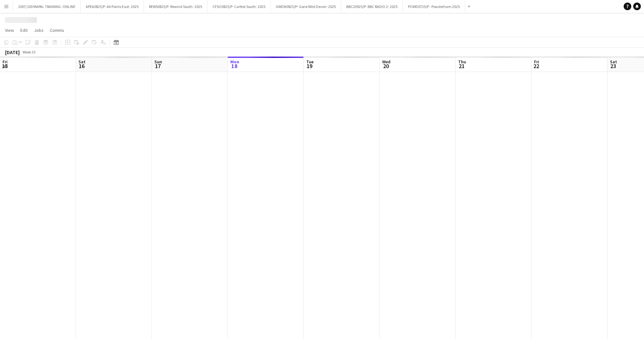 This screenshot has height=350, width=644. What do you see at coordinates (157, 66) in the screenshot?
I see `span: 17` at bounding box center [157, 66].